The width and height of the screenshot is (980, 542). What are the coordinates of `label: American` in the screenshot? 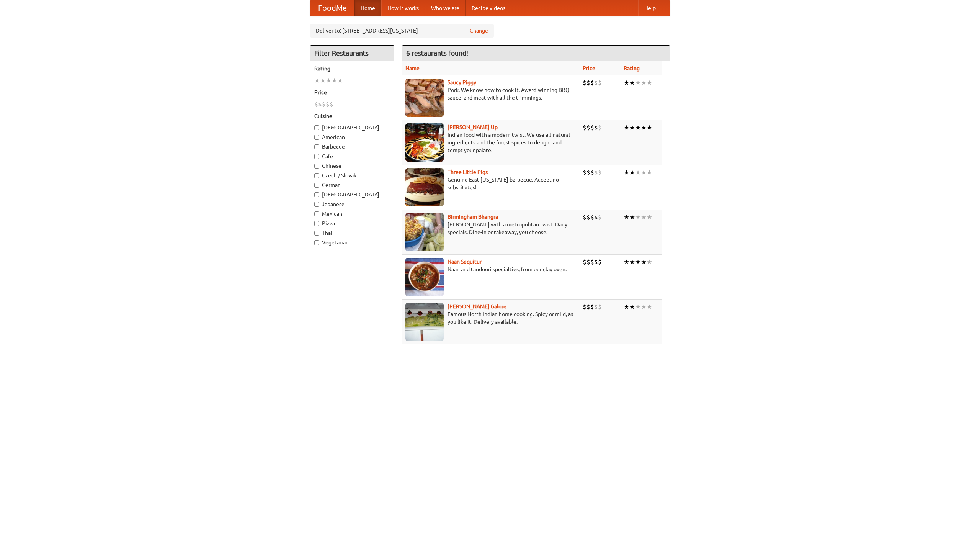 It's located at (352, 137).